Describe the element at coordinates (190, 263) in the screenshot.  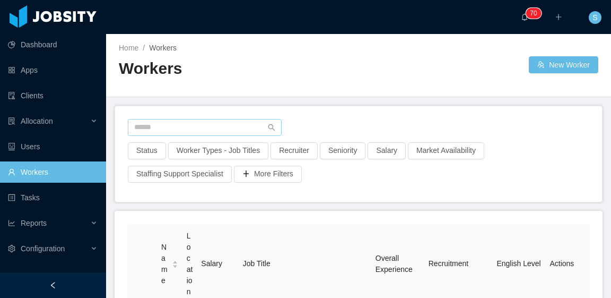
I see `span: Location` at that location.